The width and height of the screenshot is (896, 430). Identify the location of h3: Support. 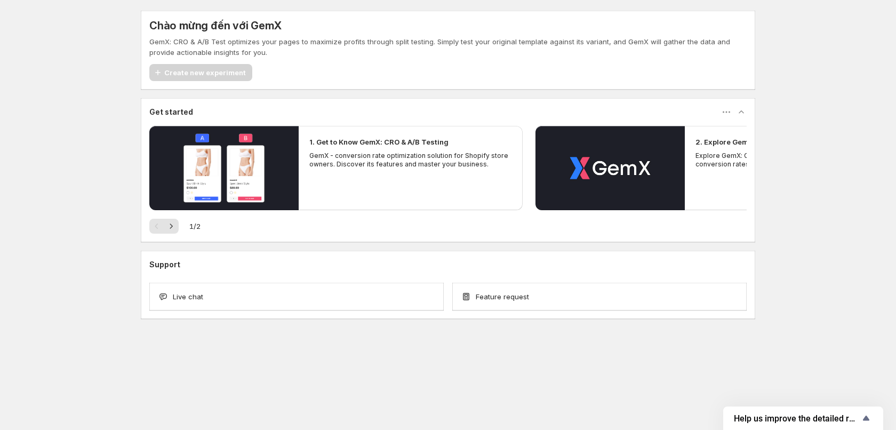
(165, 265).